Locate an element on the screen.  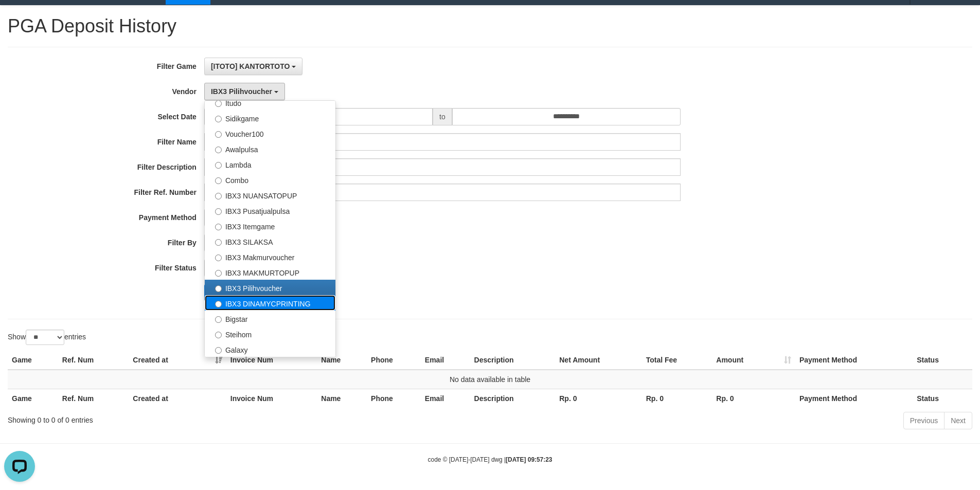
th: Created at is located at coordinates (177, 398).